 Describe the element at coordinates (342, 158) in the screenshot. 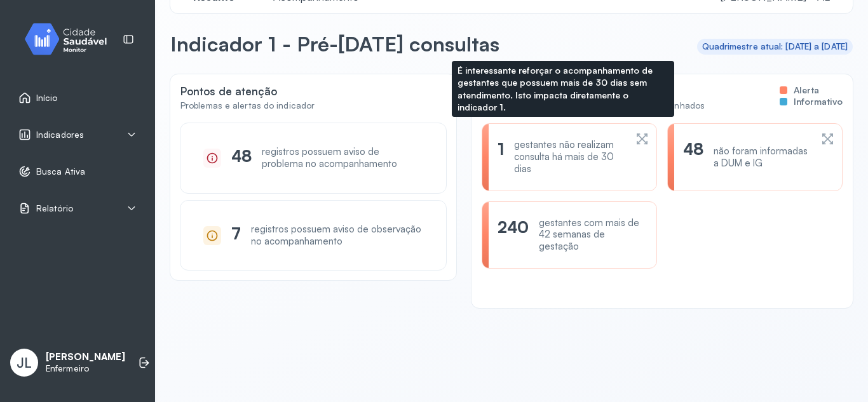

I see `div: registros possuem aviso de problema no acompanhamento` at that location.